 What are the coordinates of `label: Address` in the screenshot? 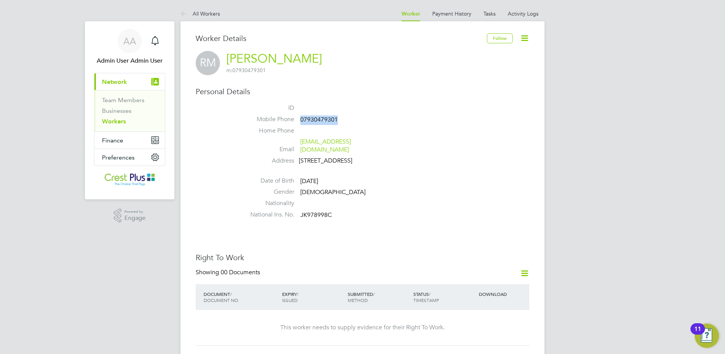 It's located at (268, 160).